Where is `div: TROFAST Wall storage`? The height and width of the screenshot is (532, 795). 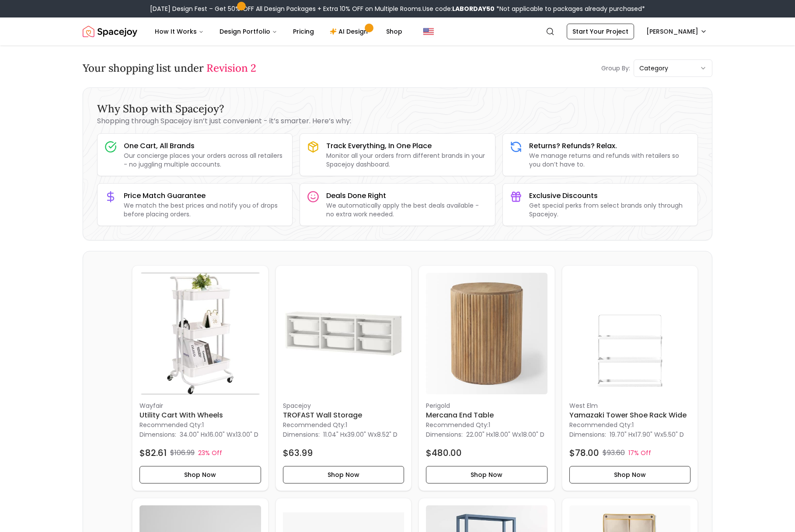 div: TROFAST Wall storage is located at coordinates (344, 378).